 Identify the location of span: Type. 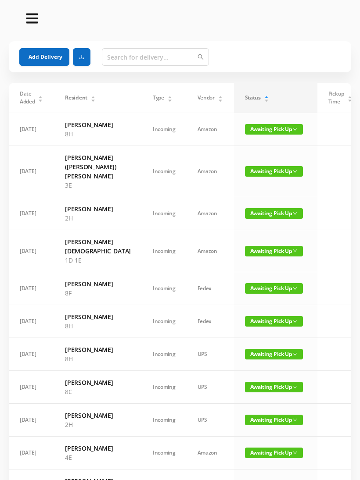
(158, 98).